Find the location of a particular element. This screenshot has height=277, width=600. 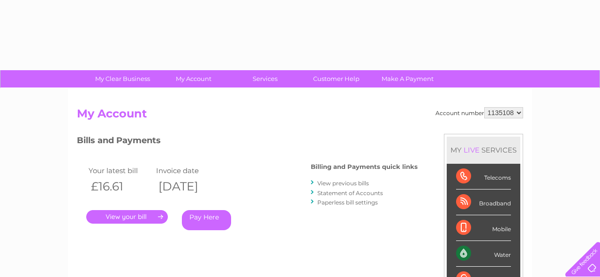

a: My Account is located at coordinates (194, 79).